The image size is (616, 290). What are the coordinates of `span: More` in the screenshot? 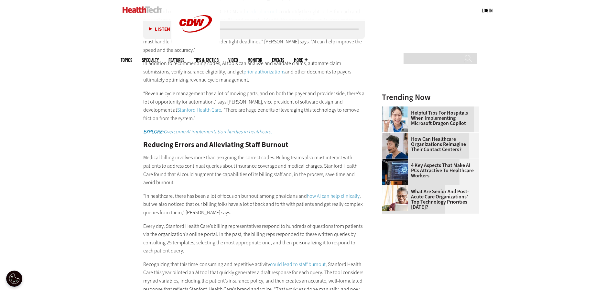 It's located at (301, 60).